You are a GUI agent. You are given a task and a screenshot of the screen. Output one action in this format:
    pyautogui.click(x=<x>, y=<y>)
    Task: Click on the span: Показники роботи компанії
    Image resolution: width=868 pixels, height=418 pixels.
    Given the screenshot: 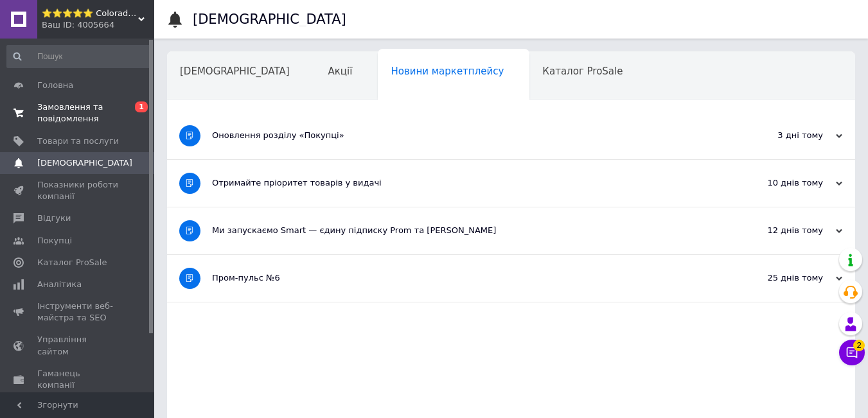 What is the action you would take?
    pyautogui.click(x=78, y=190)
    